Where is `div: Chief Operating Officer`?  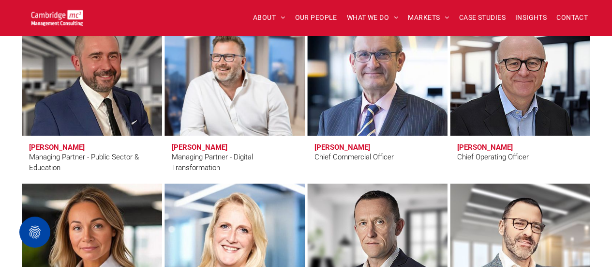 div: Chief Operating Officer is located at coordinates (493, 157).